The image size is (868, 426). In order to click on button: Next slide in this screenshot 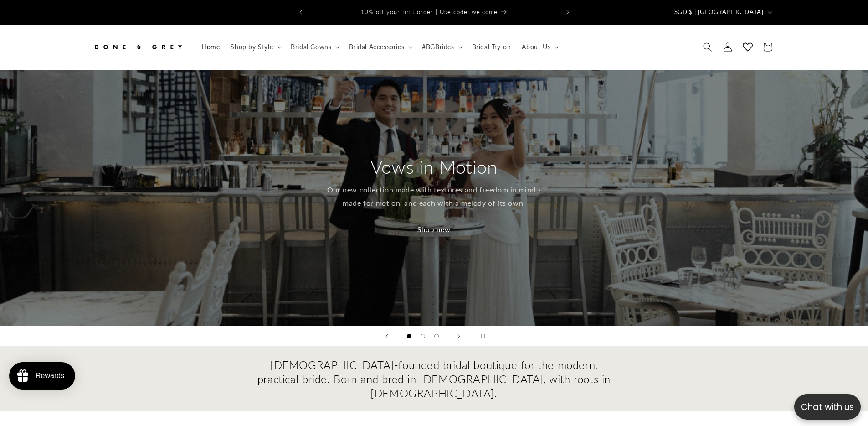, I will do `click(459, 336)`.